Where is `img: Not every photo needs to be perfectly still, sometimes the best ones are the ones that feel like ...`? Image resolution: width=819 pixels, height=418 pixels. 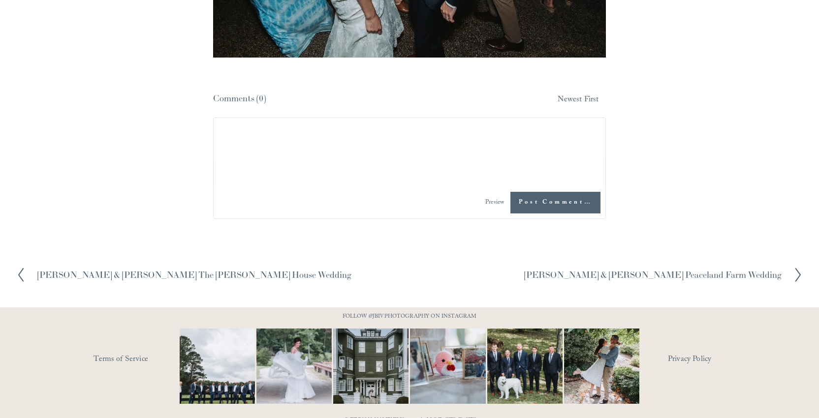 img: Not every photo needs to be perfectly still, sometimes the best ones are the ones that feel like ... is located at coordinates (294, 366).